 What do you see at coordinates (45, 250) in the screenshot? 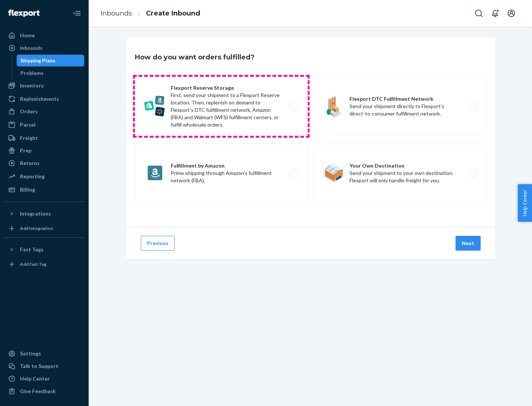
I see `button: Fast Tags` at bounding box center [45, 250].